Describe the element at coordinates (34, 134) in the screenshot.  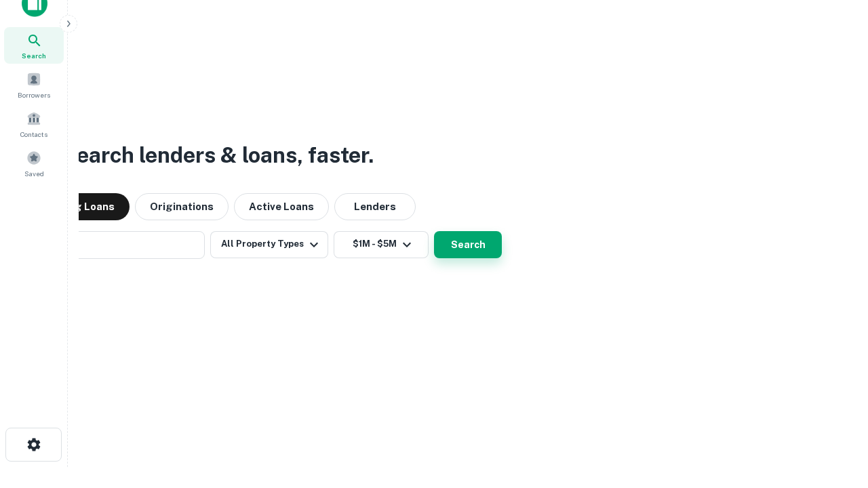
I see `span: Contacts` at that location.